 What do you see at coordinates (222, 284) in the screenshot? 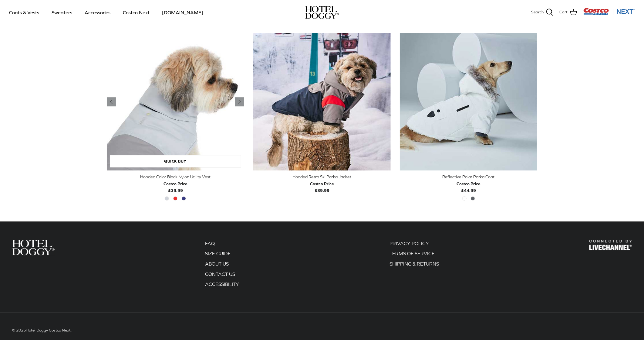
I see `a: ACCESSIBILITY` at bounding box center [222, 284].